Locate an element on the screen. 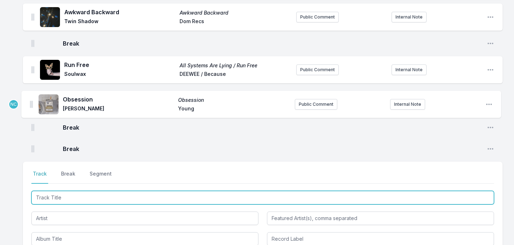 The image size is (514, 245). button: Segment is located at coordinates (101, 177).